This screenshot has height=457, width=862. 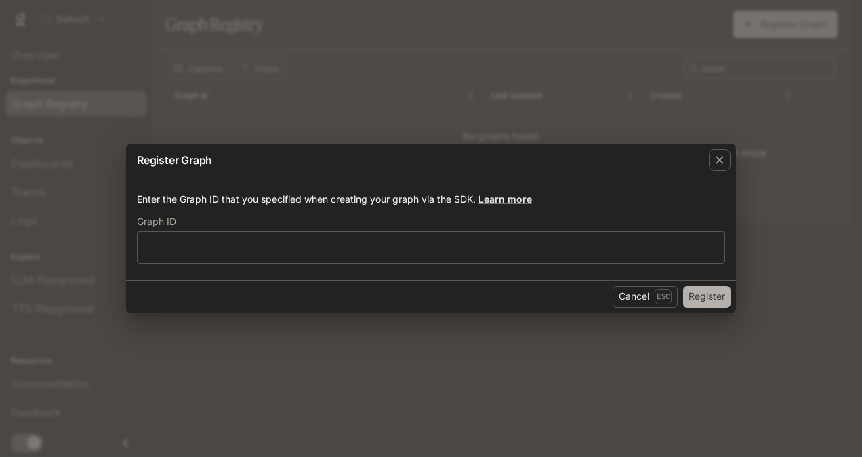 I want to click on p: Esc, so click(x=663, y=296).